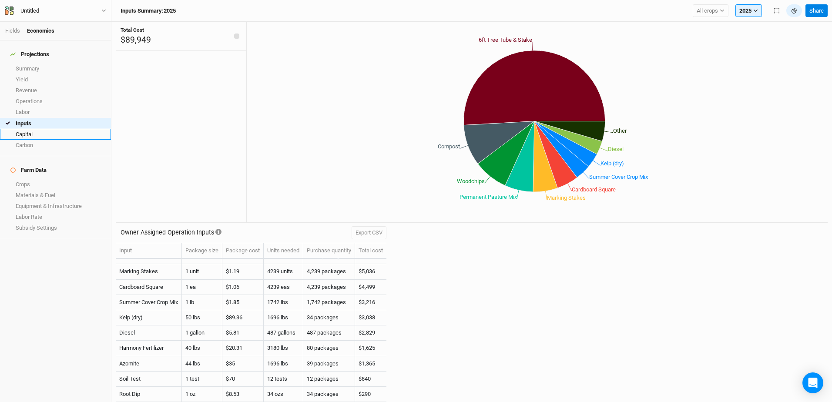 The height and width of the screenshot is (402, 832). What do you see at coordinates (371, 287) in the screenshot?
I see `td: $4,499` at bounding box center [371, 287].